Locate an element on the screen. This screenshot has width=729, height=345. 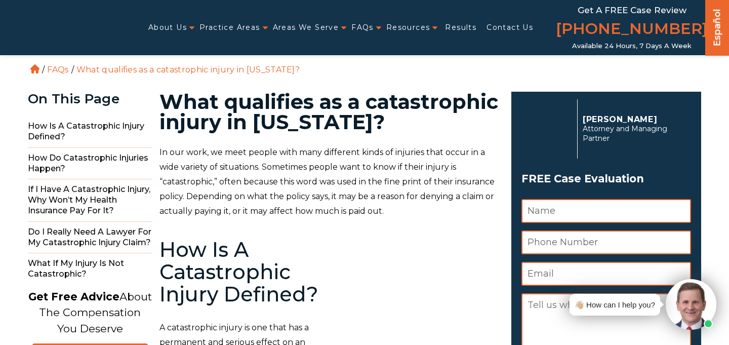
a: Home is located at coordinates (35, 69).